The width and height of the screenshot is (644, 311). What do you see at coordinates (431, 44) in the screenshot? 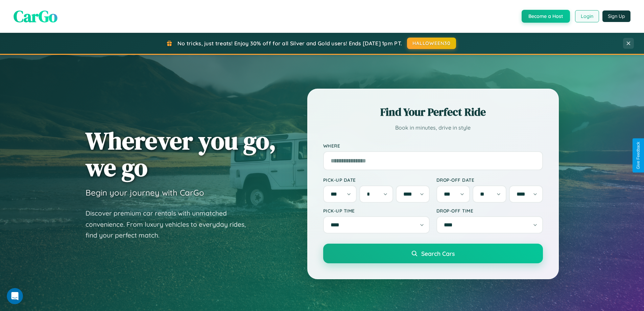
I see `button: HALLOWEEN30` at bounding box center [431, 44].